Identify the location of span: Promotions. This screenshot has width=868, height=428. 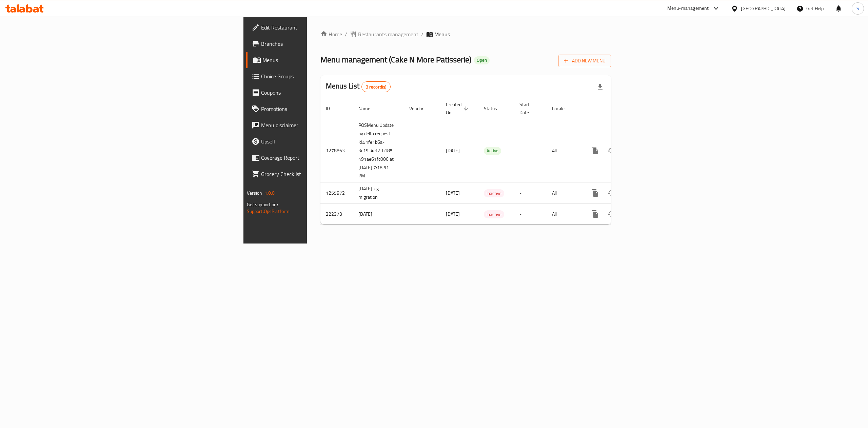
(322, 109).